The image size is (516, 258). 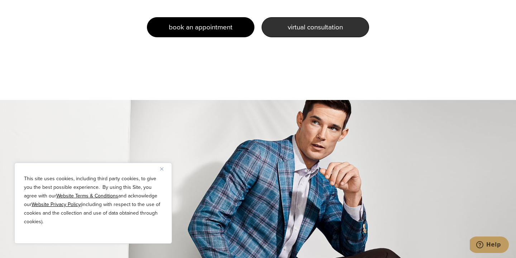 What do you see at coordinates (201, 27) in the screenshot?
I see `a: book an appointment` at bounding box center [201, 27].